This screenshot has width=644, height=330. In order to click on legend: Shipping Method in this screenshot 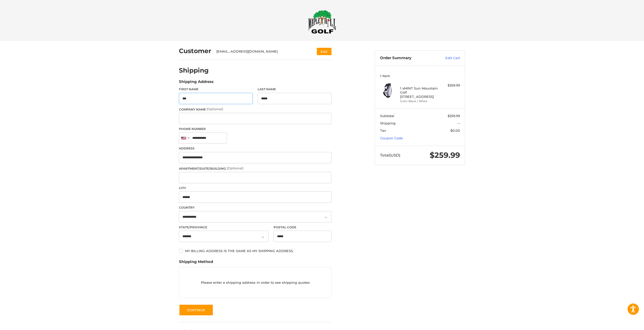, I will do `click(196, 263)`.